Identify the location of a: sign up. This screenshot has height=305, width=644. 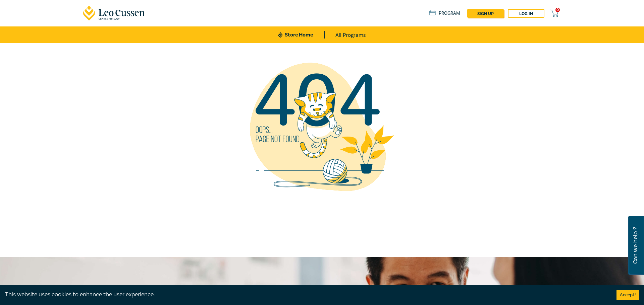
(485, 13).